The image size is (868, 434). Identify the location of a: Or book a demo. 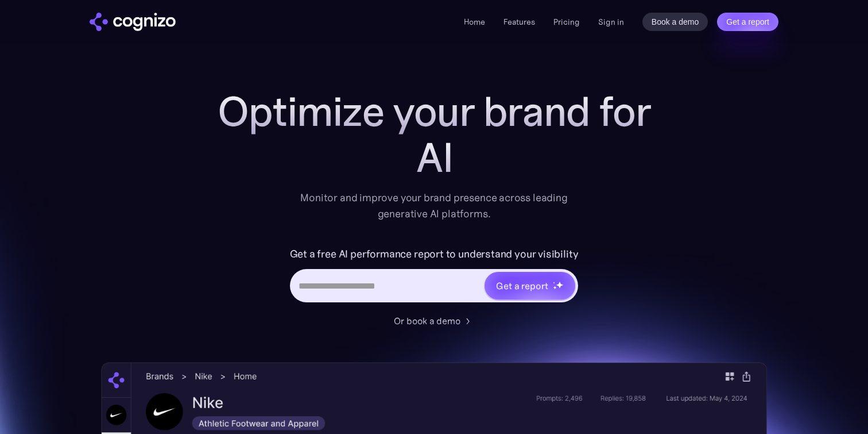
(434, 321).